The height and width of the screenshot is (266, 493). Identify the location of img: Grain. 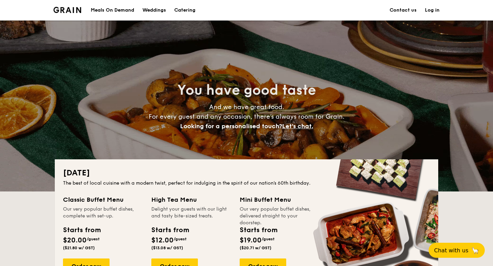
(67, 10).